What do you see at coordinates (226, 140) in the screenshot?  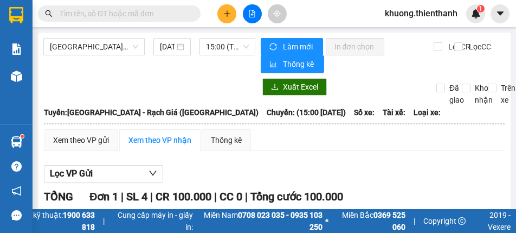 I see `div: Thống kê` at bounding box center [226, 140].